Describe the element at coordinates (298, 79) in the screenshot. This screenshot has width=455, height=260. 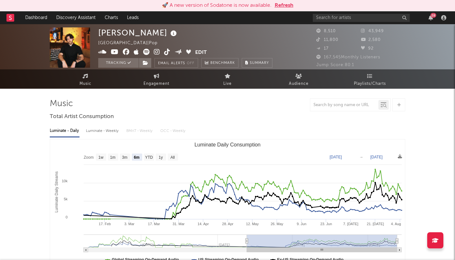
I see `a: Audience` at that location.